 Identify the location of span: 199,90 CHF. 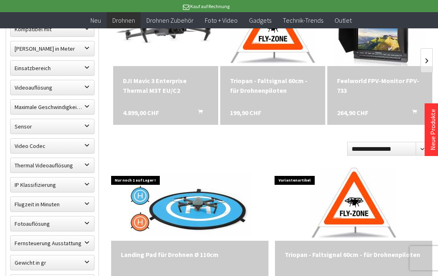
(246, 113).